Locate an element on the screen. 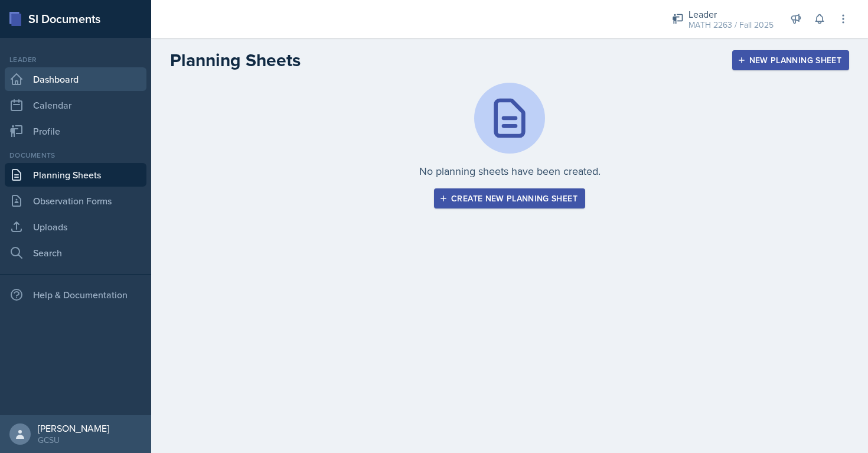  a: Dashboard is located at coordinates (75, 79).